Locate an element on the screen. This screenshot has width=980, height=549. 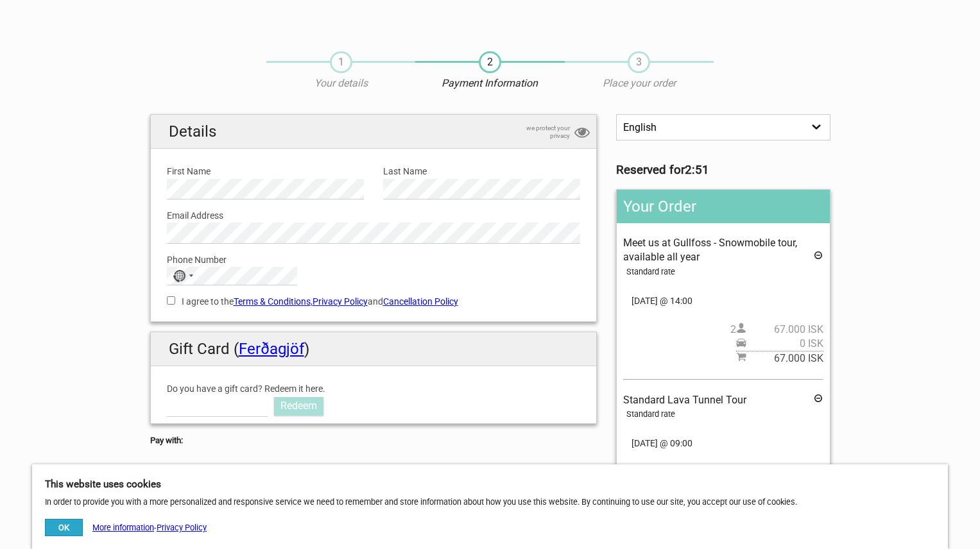
p: Your details is located at coordinates (341, 83).